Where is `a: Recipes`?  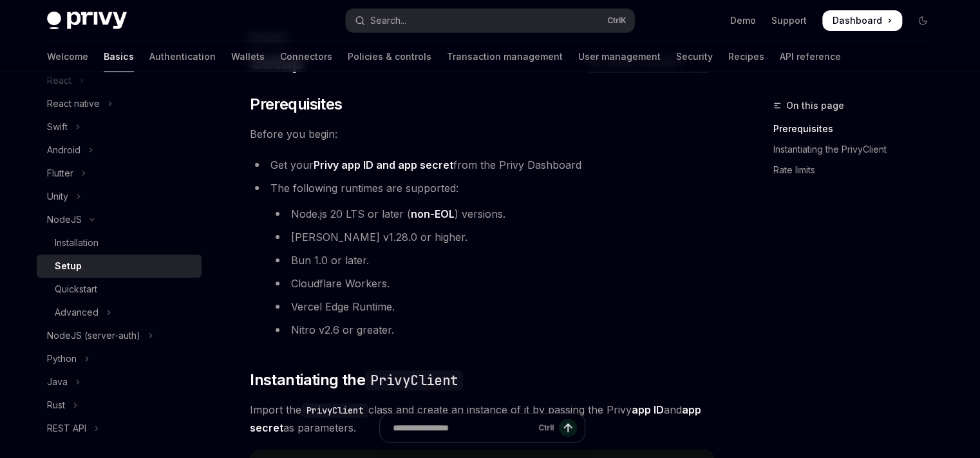 a: Recipes is located at coordinates (746, 56).